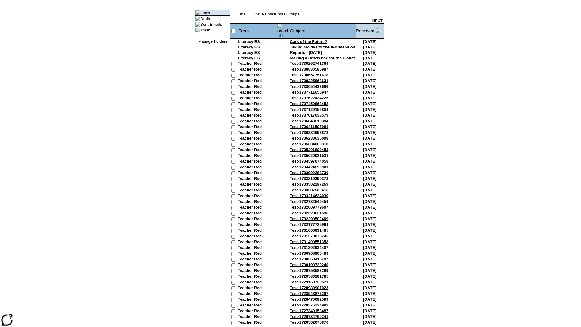 Image resolution: width=581 pixels, height=327 pixels. What do you see at coordinates (309, 172) in the screenshot?
I see `a: Test-1733992282730` at bounding box center [309, 172].